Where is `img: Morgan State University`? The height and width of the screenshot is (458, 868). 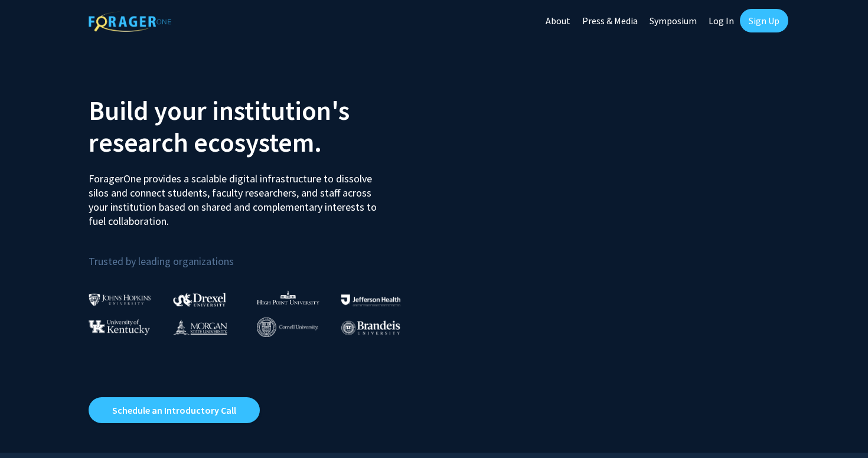
img: Morgan State University is located at coordinates (200, 327).